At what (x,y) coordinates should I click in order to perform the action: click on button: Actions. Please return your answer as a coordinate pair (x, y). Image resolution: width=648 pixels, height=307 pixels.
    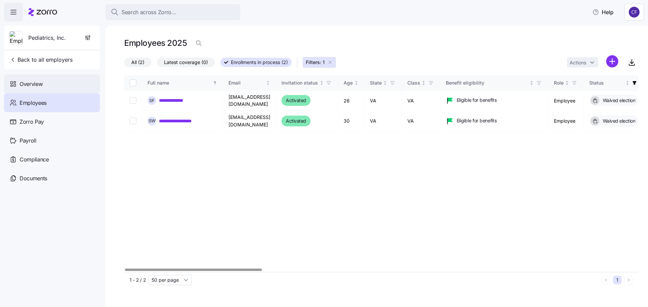
    Looking at the image, I should click on (582, 62).